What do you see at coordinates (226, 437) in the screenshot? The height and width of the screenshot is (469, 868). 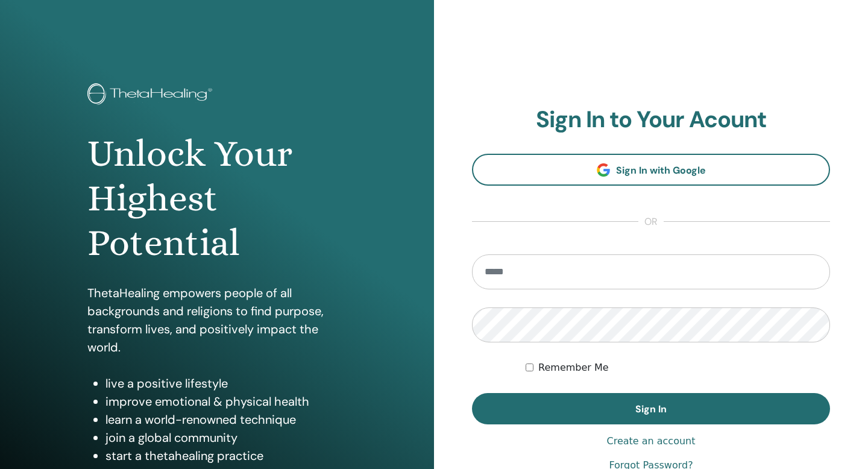 I see `li: join a global community` at bounding box center [226, 437].